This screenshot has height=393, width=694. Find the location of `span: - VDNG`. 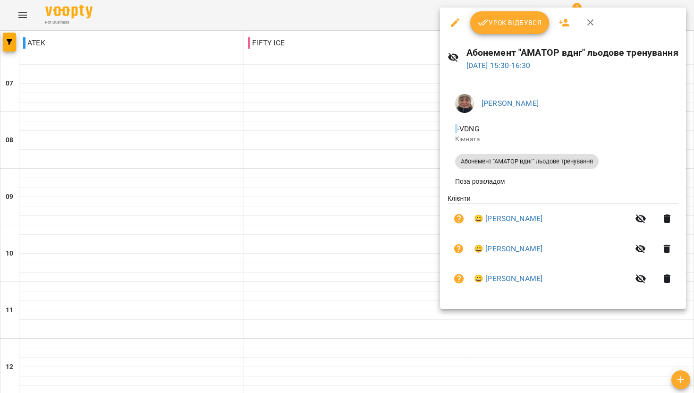

span: - VDNG is located at coordinates (468, 128).